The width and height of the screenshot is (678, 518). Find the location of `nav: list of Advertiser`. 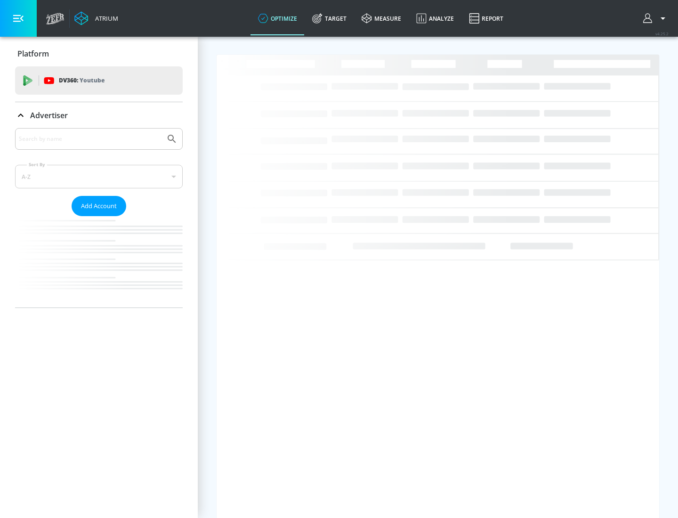

nav: list of Advertiser is located at coordinates (99, 262).